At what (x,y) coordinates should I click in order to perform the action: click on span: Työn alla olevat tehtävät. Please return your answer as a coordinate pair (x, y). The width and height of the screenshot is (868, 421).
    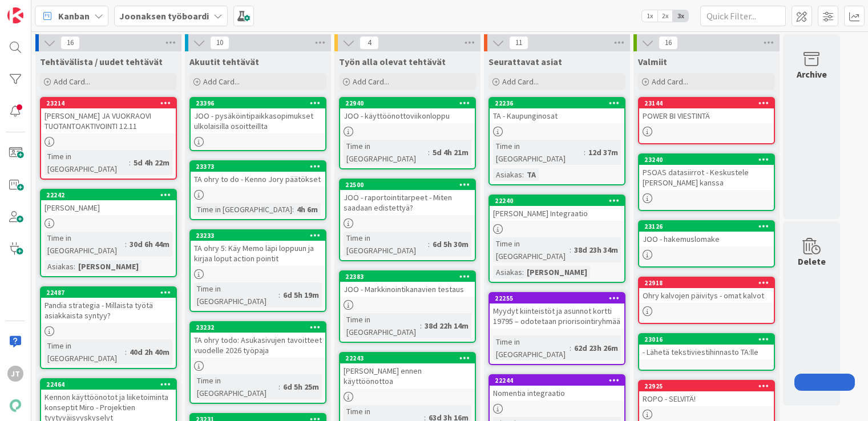
    Looking at the image, I should click on (392, 61).